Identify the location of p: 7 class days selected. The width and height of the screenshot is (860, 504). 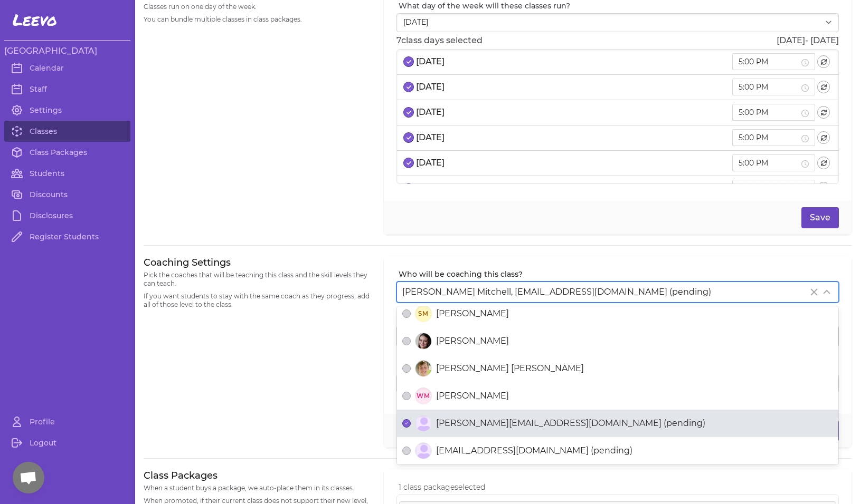
(439, 41).